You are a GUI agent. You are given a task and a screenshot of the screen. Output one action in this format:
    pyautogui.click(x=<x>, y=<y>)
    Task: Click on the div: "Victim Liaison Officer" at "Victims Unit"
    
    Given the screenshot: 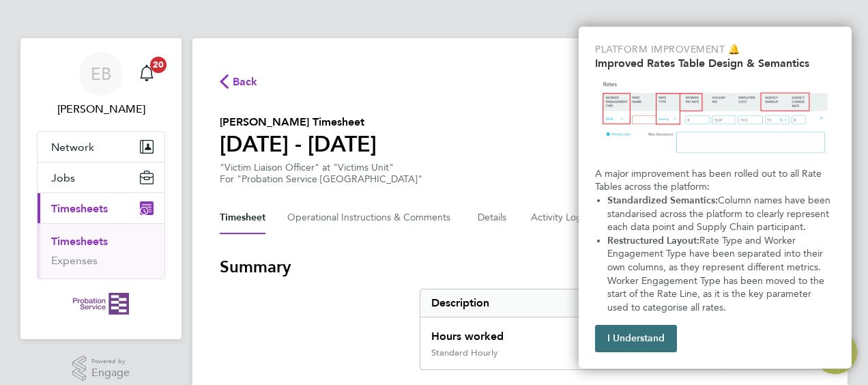 What is the action you would take?
    pyautogui.click(x=321, y=174)
    